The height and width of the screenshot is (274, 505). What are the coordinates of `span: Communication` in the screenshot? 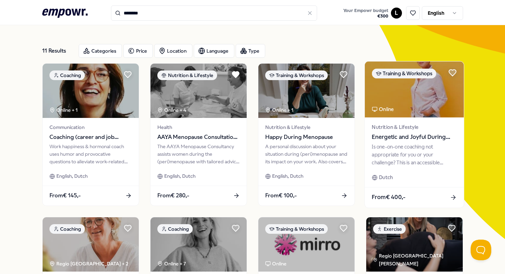 It's located at (91, 127).